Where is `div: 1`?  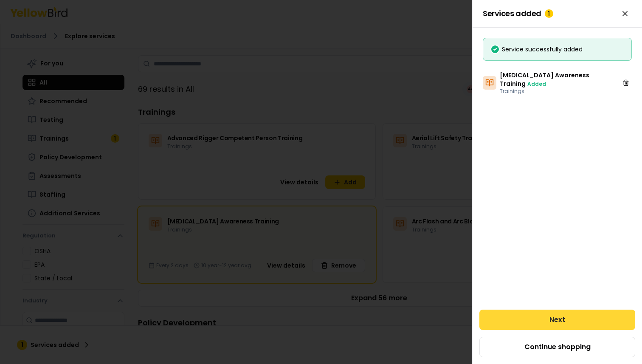
div: 1 is located at coordinates (549, 13).